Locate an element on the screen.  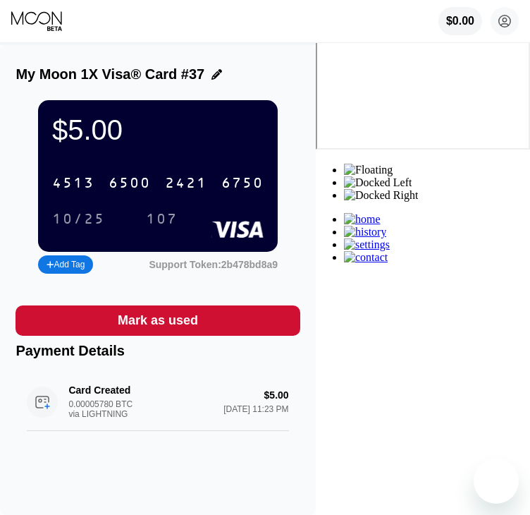
div: 4513650024216750 is located at coordinates (158, 183).